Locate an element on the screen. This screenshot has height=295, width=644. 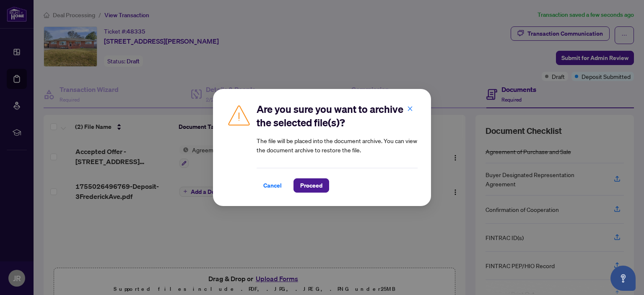
span: Proceed is located at coordinates (311, 185).